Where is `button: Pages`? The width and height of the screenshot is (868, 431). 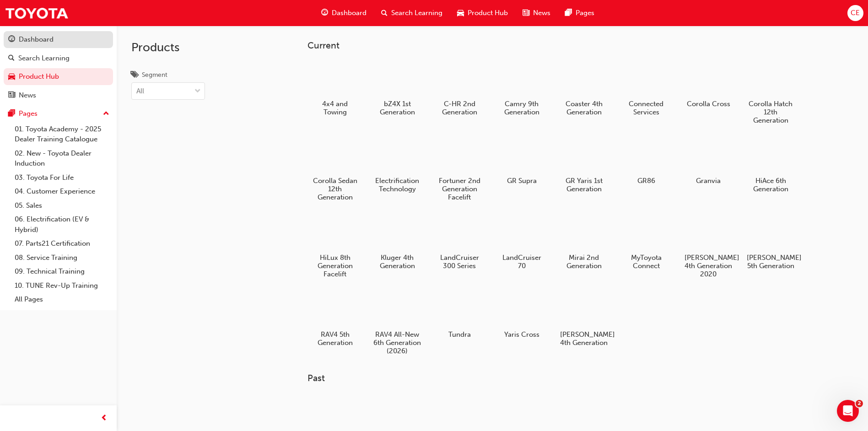
button: Pages is located at coordinates (58, 114).